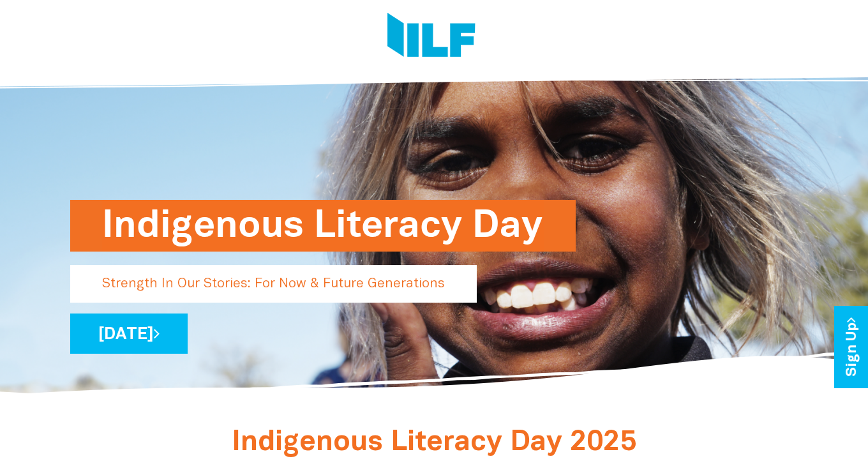 The width and height of the screenshot is (868, 461). What do you see at coordinates (431, 36) in the screenshot?
I see `img: Logo` at bounding box center [431, 36].